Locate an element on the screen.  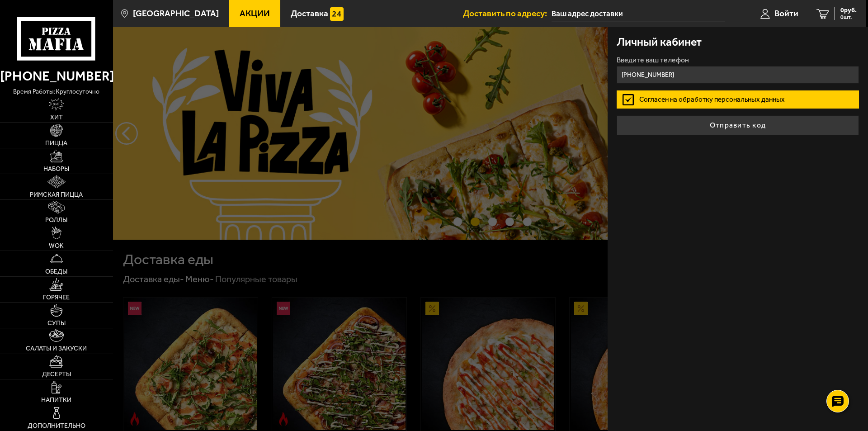
span: Десерты is located at coordinates (56, 375).